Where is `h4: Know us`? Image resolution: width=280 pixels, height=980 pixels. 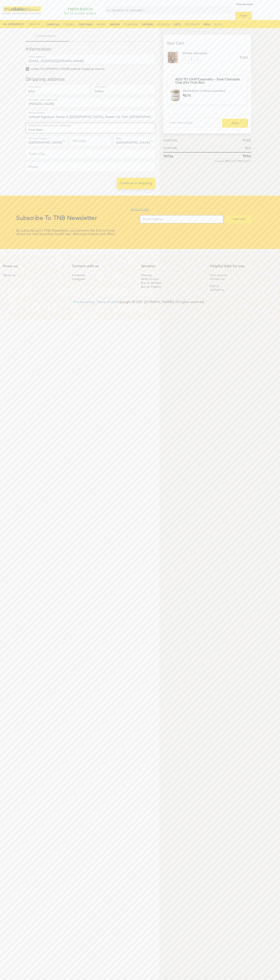
h4: Know us is located at coordinates (34, 266).